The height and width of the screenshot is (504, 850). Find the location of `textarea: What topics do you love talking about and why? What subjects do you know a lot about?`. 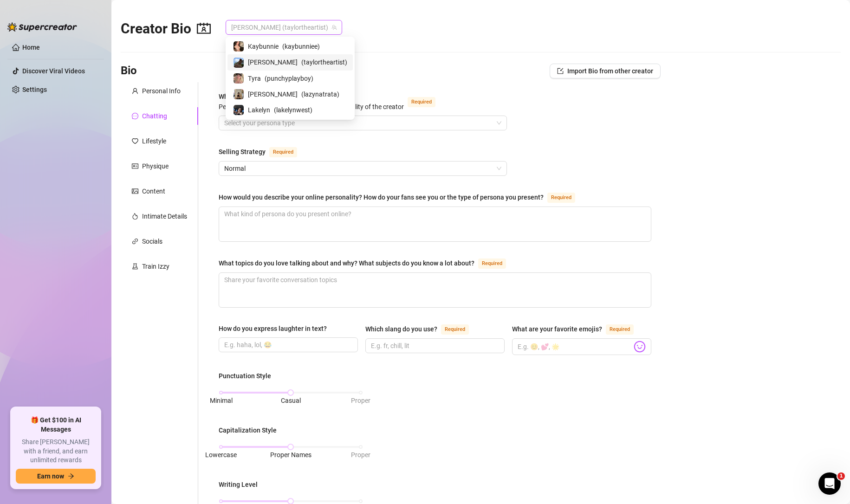

textarea: What topics do you love talking about and why? What subjects do you know a lot about? is located at coordinates (435, 290).